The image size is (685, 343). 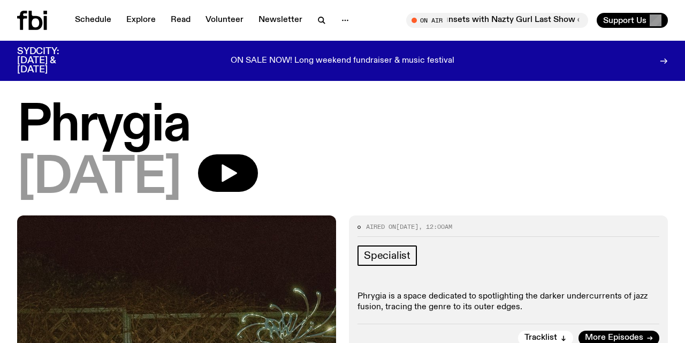 What do you see at coordinates (509, 301) in the screenshot?
I see `p: Phrygia is a space dedicated to spotlighting the darker undercurrents of jazz fusion, tracing the...` at bounding box center [509, 301].